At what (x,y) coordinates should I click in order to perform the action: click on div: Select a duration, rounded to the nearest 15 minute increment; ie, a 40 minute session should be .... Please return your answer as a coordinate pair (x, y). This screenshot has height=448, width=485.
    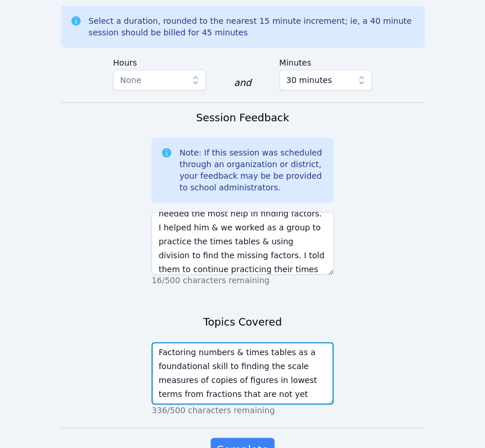
    Looking at the image, I should click on (252, 27).